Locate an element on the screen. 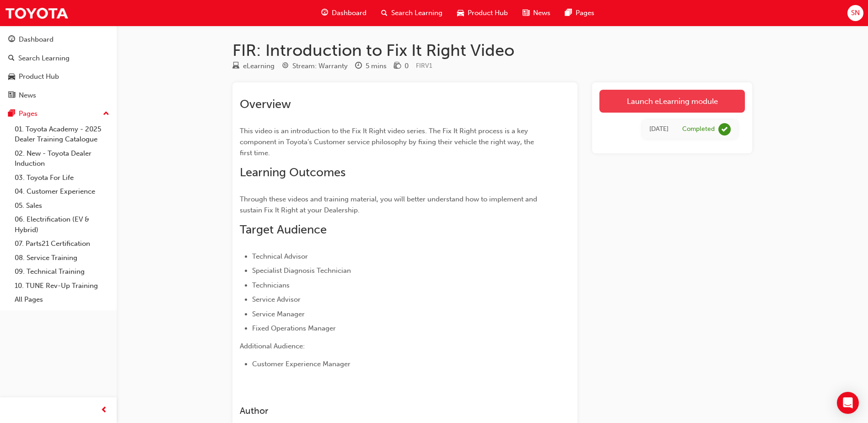  span: Technicians is located at coordinates (271, 285).